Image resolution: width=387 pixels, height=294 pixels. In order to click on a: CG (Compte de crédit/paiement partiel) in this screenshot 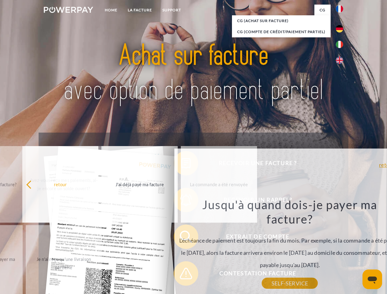, I will do `click(282, 32)`.